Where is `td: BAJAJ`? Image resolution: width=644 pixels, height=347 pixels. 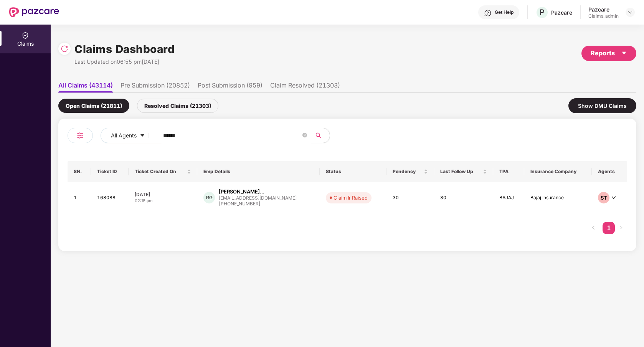 td: BAJAJ is located at coordinates (508, 198).